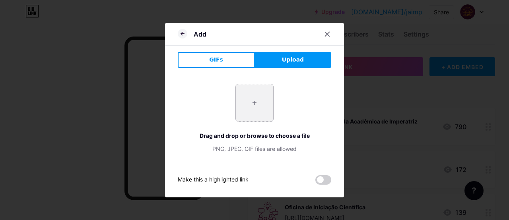 The height and width of the screenshot is (220, 509). What do you see at coordinates (216, 60) in the screenshot?
I see `span: GIFs` at bounding box center [216, 60].